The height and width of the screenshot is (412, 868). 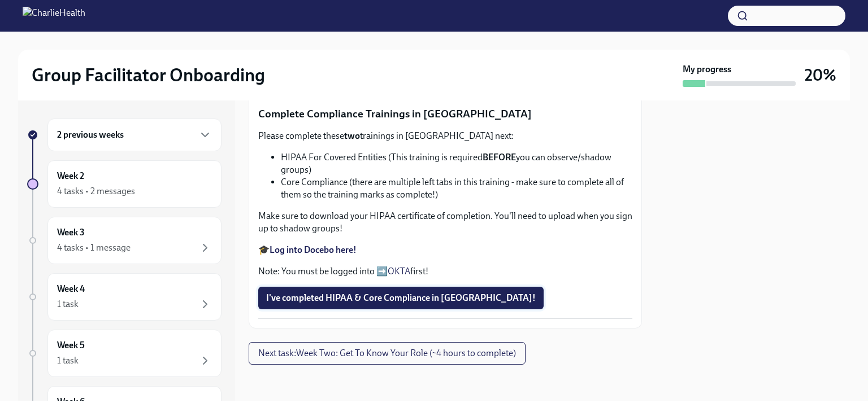 What do you see at coordinates (135, 135) in the screenshot?
I see `div: 2 previous weeks` at bounding box center [135, 135].